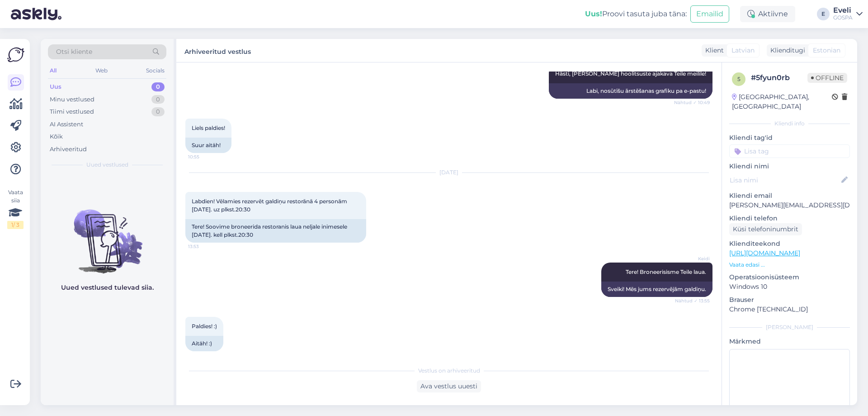 The height and width of the screenshot is (416, 868). Describe the element at coordinates (107, 287) in the screenshot. I see `p: Uued vestlused tulevad siia.` at that location.